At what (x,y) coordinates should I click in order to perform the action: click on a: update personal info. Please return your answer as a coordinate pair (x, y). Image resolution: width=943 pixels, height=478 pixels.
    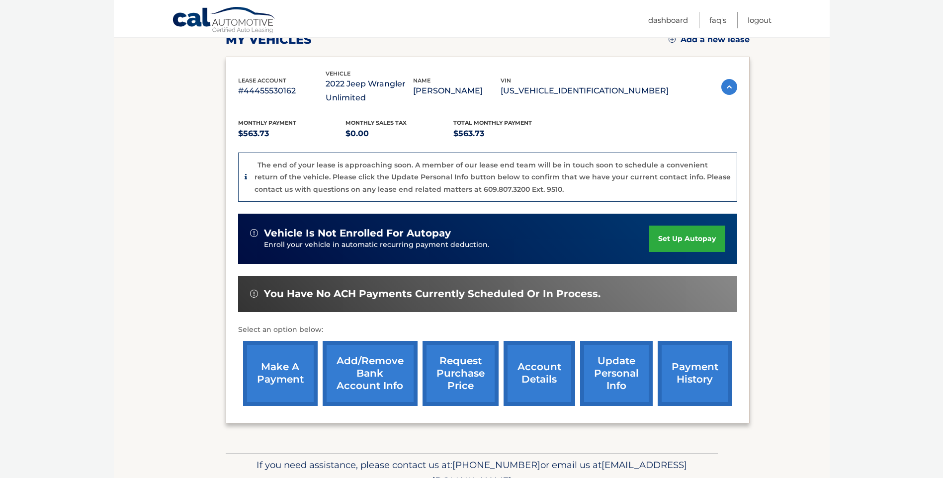
    Looking at the image, I should click on (617, 373).